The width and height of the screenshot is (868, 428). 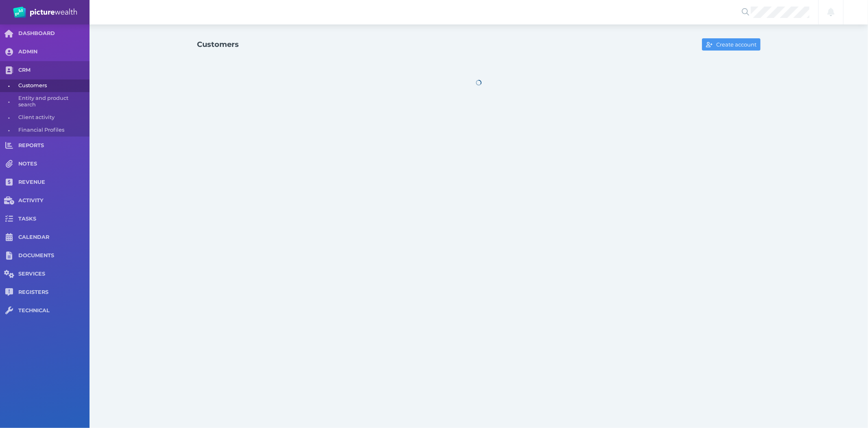 I want to click on span: Create account, so click(x=737, y=45).